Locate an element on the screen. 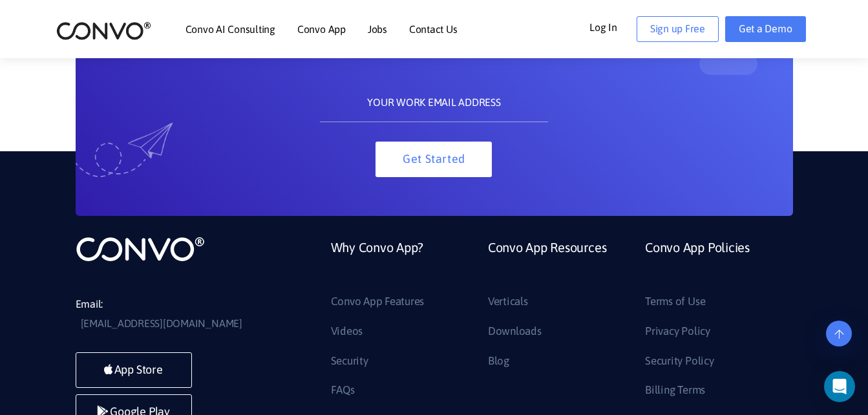  a: Why Convo App? is located at coordinates (377, 263).